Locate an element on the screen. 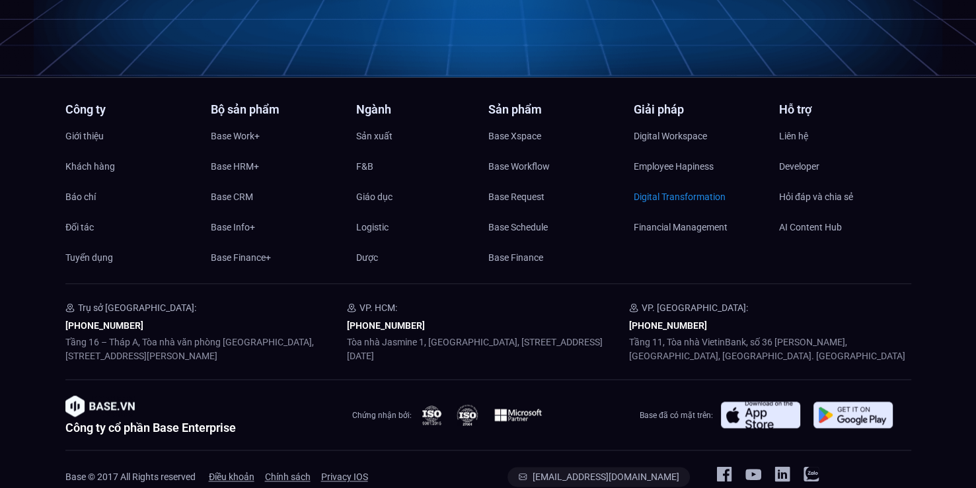 This screenshot has height=488, width=976. span: Developer is located at coordinates (799, 167).